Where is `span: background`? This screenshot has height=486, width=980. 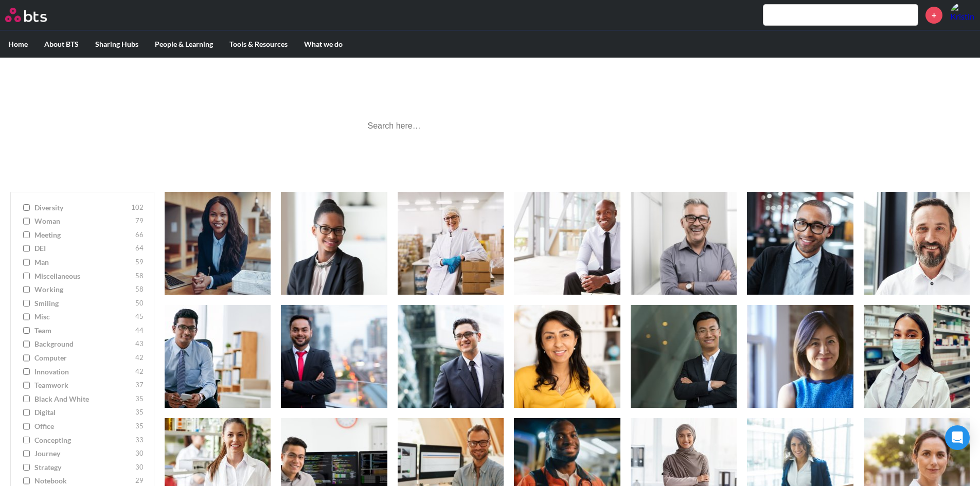 span: background is located at coordinates (84, 344).